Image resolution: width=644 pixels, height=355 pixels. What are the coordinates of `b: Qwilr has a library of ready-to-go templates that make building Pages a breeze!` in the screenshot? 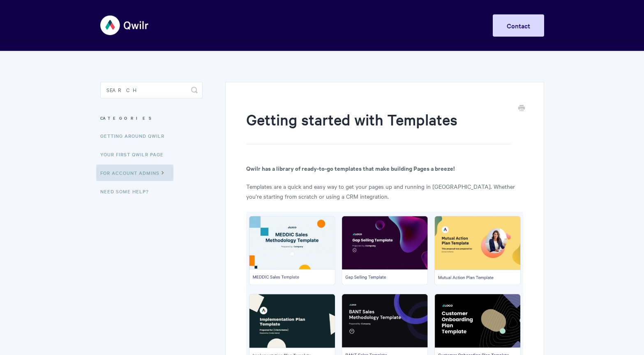 It's located at (350, 168).